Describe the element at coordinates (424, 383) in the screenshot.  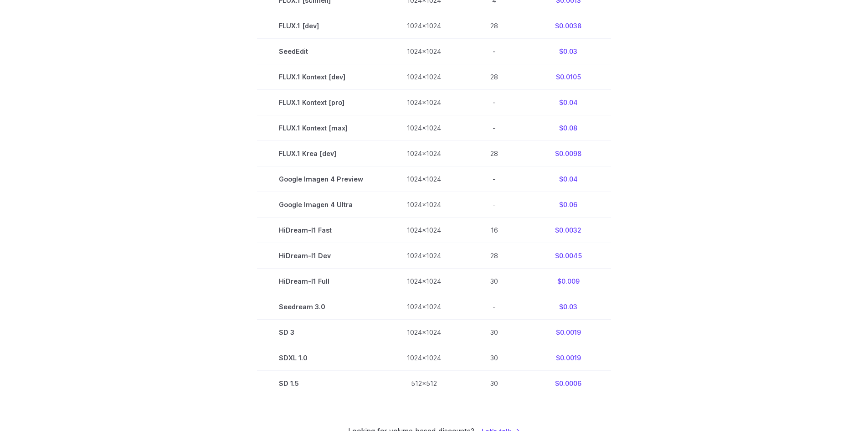
I see `td: 512x512` at that location.